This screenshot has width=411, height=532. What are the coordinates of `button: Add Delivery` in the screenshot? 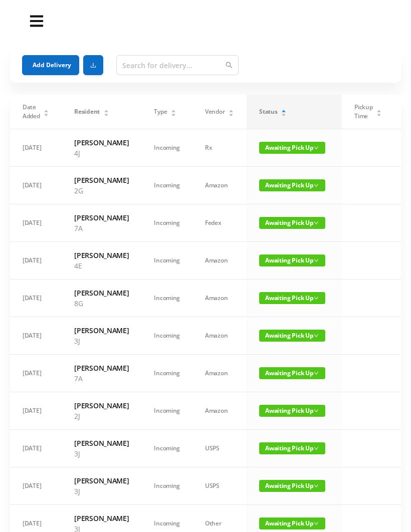 It's located at (50, 65).